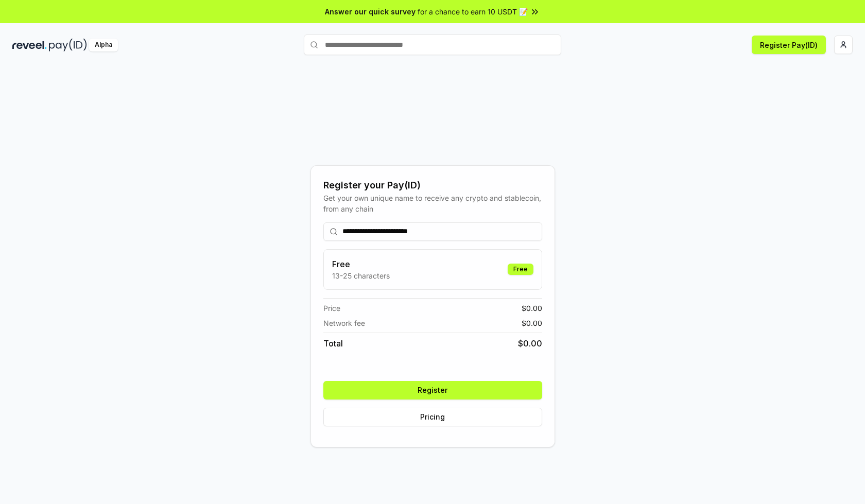  I want to click on span: Answer our quick survey, so click(371, 11).